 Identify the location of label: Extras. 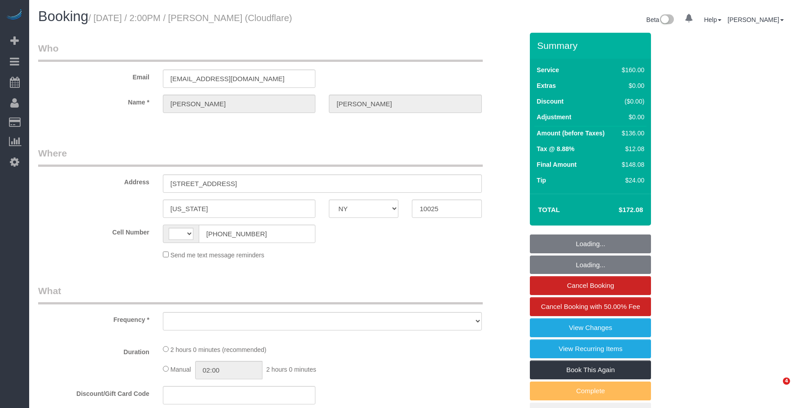
(546, 86).